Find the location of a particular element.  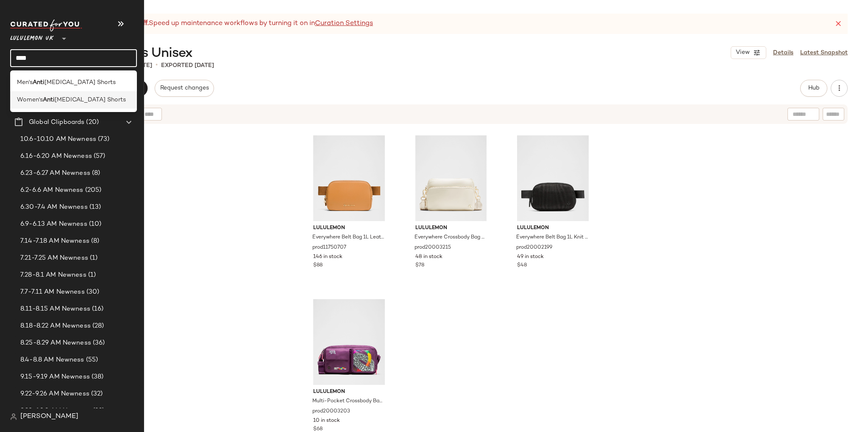

span: 8.25-8.29 AM Newness is located at coordinates (56, 343).